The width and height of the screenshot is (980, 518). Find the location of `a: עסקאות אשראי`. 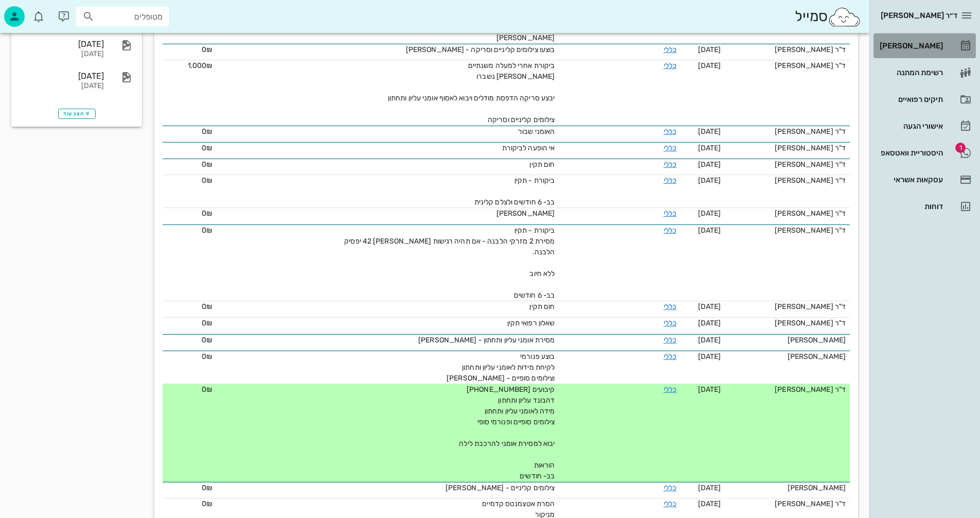

a: עסקאות אשראי is located at coordinates (925, 179).